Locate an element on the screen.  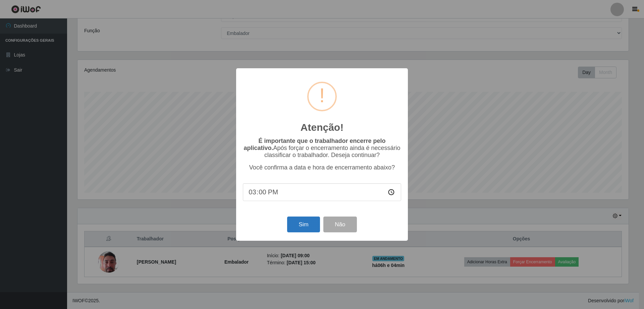
button: Não is located at coordinates (340, 225).